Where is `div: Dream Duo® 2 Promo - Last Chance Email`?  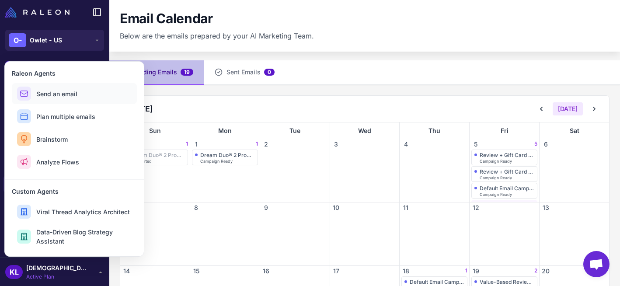 div: Dream Duo® 2 Promo - Last Chance Email is located at coordinates (227, 155).